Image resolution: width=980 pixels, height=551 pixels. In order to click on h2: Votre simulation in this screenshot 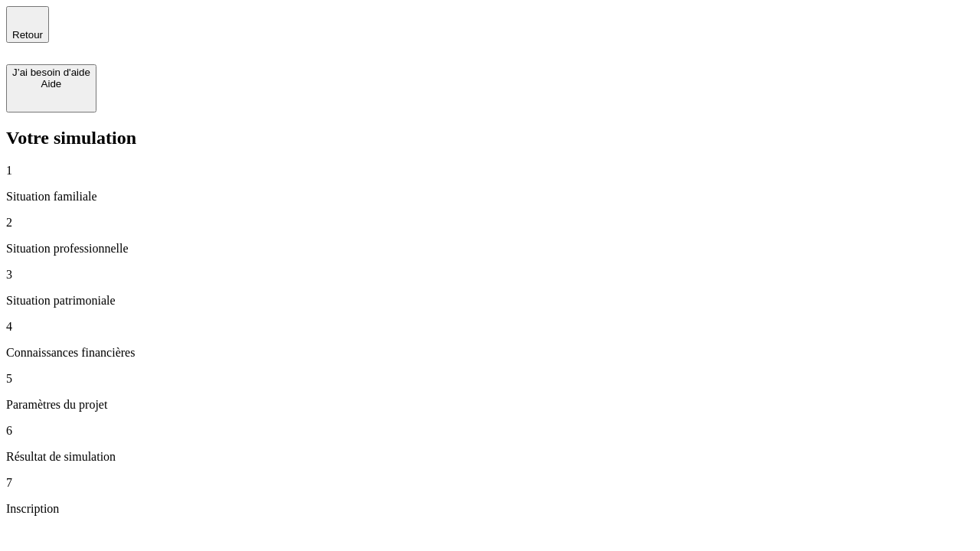, I will do `click(490, 138)`.